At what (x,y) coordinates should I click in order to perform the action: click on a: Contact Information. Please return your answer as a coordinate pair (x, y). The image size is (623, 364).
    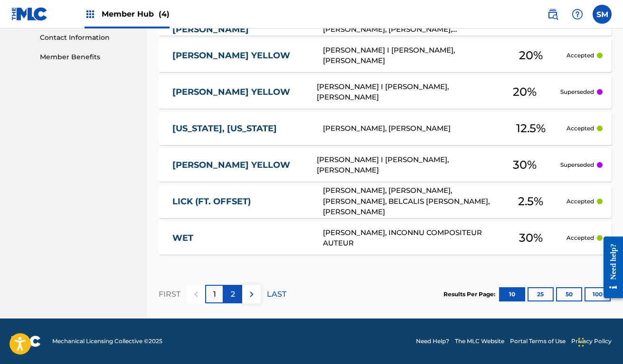
    Looking at the image, I should click on (88, 37).